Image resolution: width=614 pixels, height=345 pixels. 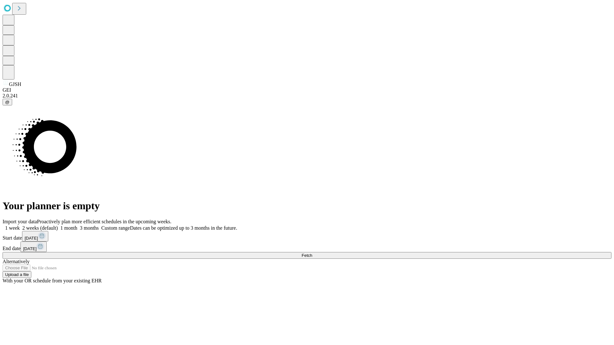 I want to click on span: Proactively plan more efficient schedules in the upcoming weeks., so click(x=104, y=222).